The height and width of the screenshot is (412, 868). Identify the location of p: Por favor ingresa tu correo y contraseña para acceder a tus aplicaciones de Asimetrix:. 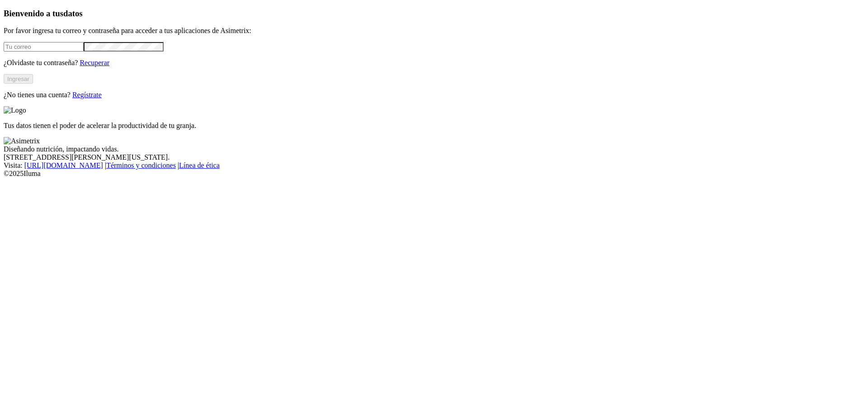
(434, 31).